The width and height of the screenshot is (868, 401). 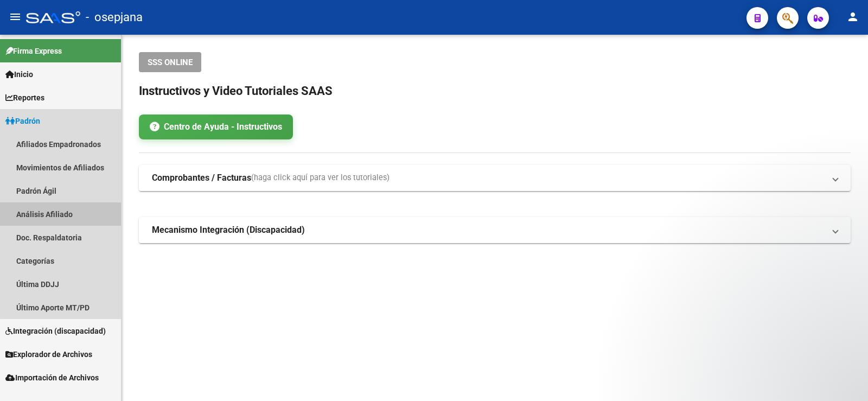 I want to click on span: Integración (discapacidad), so click(x=55, y=332).